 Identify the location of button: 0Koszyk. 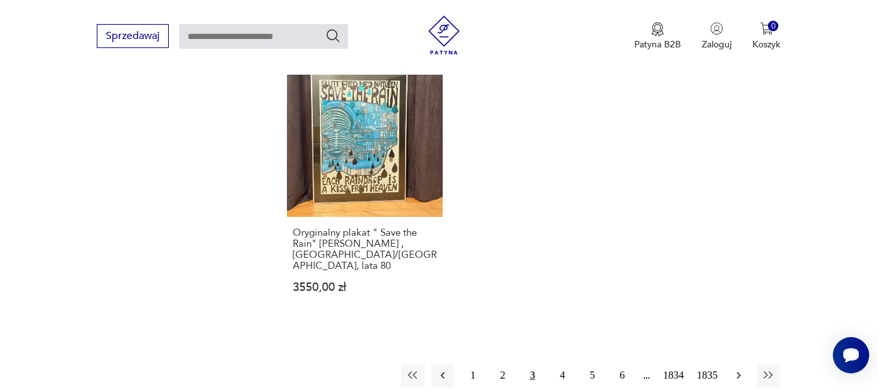
(766, 36).